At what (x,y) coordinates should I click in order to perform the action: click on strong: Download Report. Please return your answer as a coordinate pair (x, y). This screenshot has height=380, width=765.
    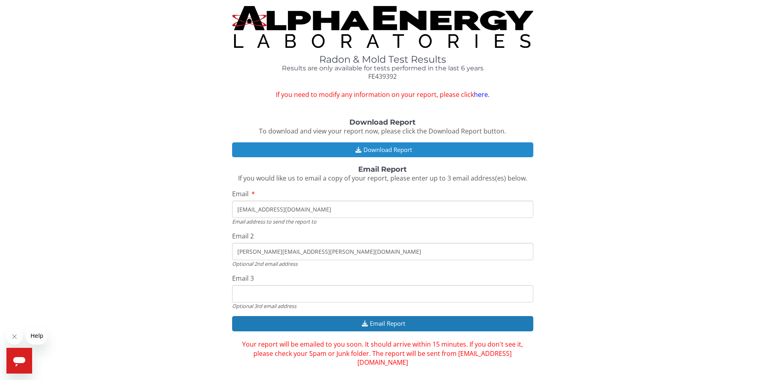
    Looking at the image, I should click on (383, 122).